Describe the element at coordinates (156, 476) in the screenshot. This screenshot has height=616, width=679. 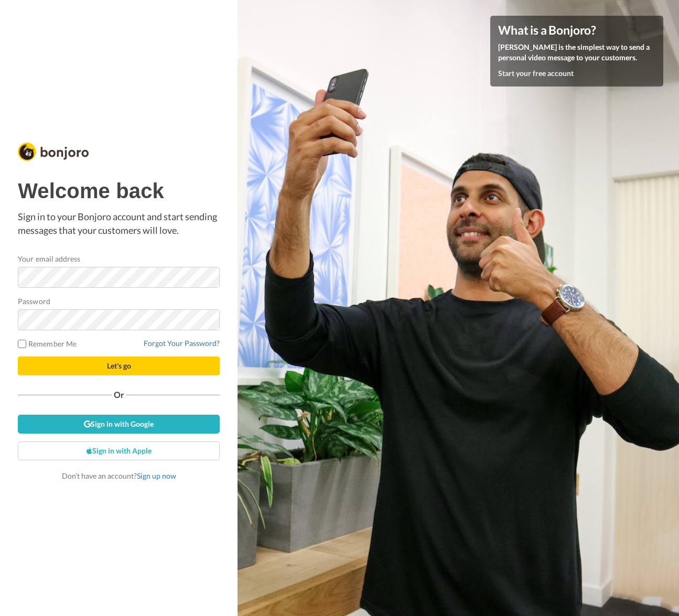
I see `a: Sign up now` at that location.